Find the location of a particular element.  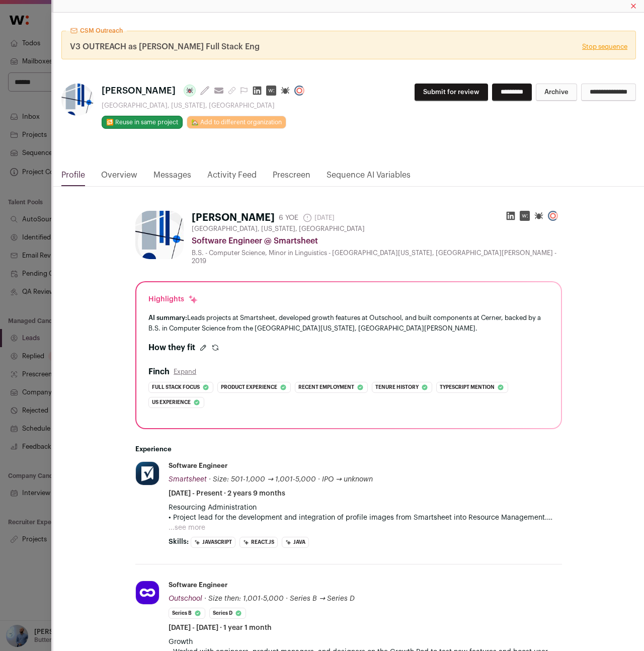

img: 6e22a23c88d364fa56cb5ca38728e847212af0dfade4f7b8621d2f592a6c2326.jpg is located at coordinates (148, 473).